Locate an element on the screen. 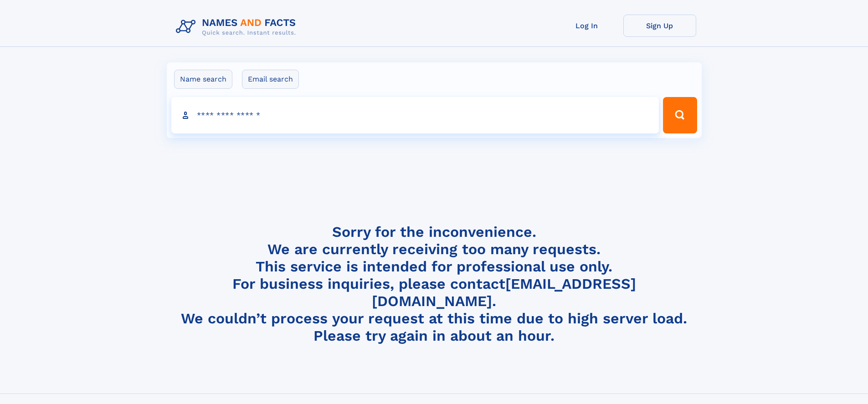 The image size is (868, 404). h4: Sorry for the inconvenience. We are currently receiving too many requests. This service is intend... is located at coordinates (434, 283).